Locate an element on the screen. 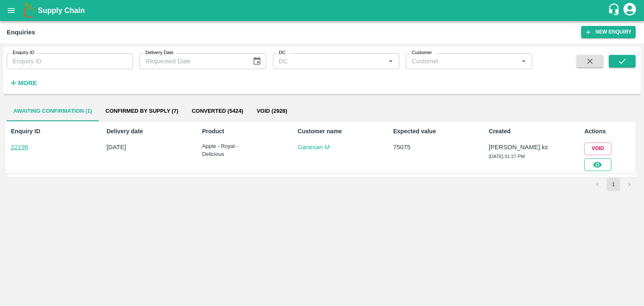 This screenshot has width=644, height=306. a: Supply Chain is located at coordinates (322, 10).